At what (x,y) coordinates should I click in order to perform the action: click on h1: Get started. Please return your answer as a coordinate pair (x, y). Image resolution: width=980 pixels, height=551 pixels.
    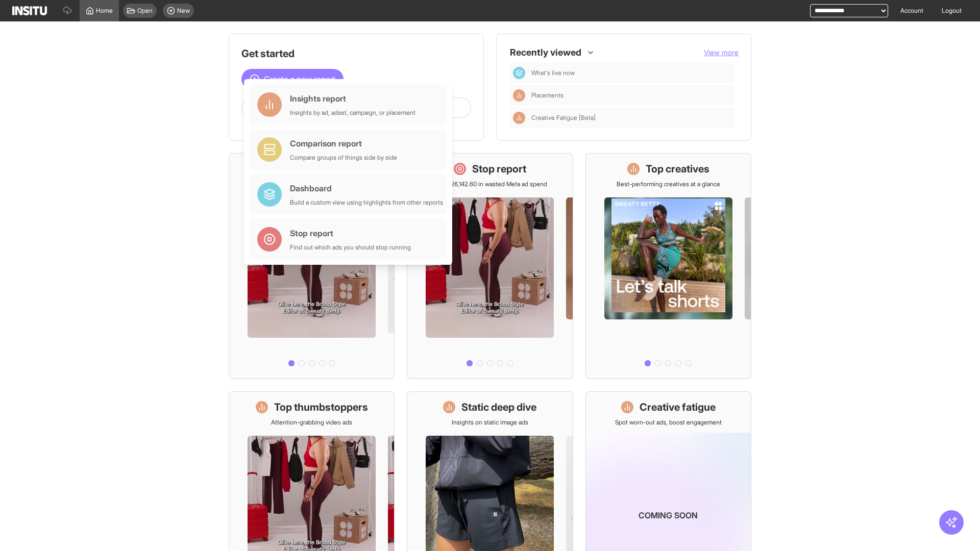
    Looking at the image, I should click on (356, 53).